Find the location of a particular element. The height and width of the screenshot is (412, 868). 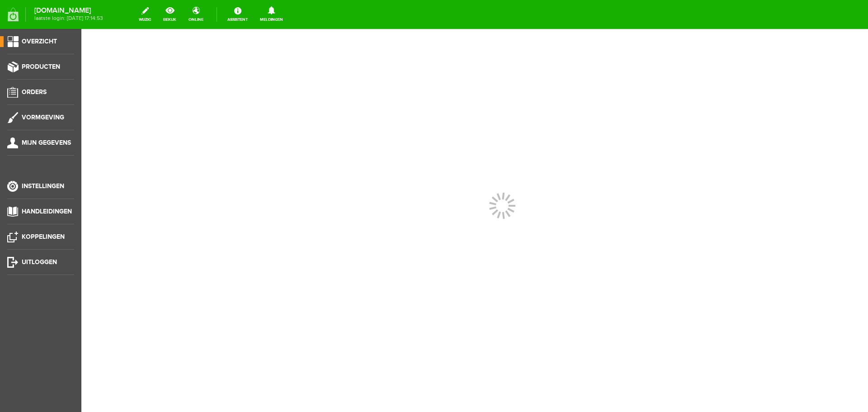

span: Producten is located at coordinates (41, 67).